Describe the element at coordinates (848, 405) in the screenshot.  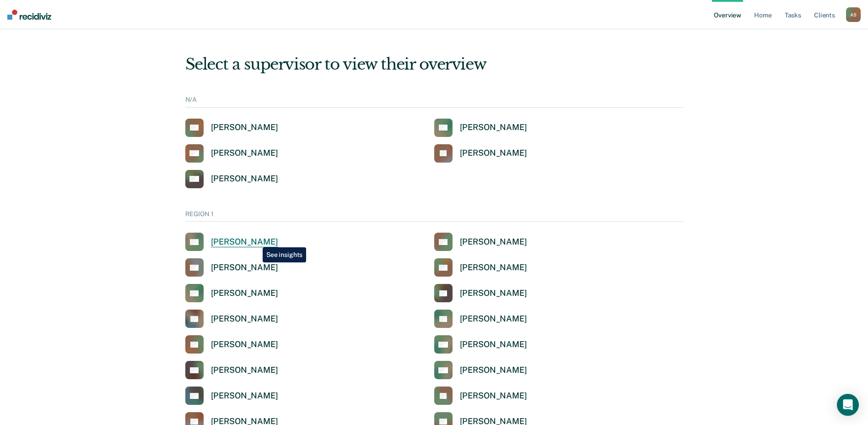
I see `div: Open Intercom Messenger` at that location.